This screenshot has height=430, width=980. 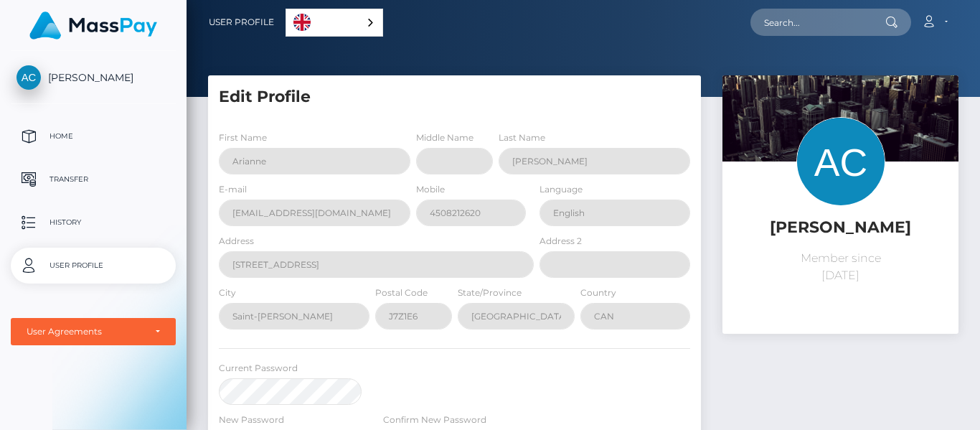 What do you see at coordinates (236, 241) in the screenshot?
I see `label: Address` at bounding box center [236, 241].